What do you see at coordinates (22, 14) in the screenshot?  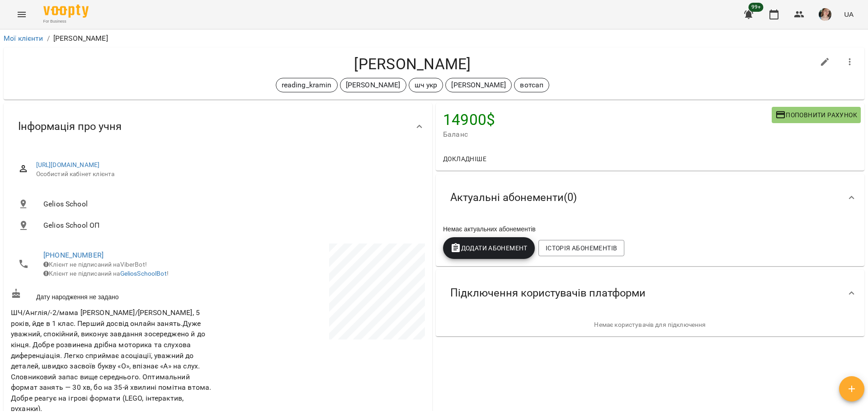 I see `button: Menu` at bounding box center [22, 14].